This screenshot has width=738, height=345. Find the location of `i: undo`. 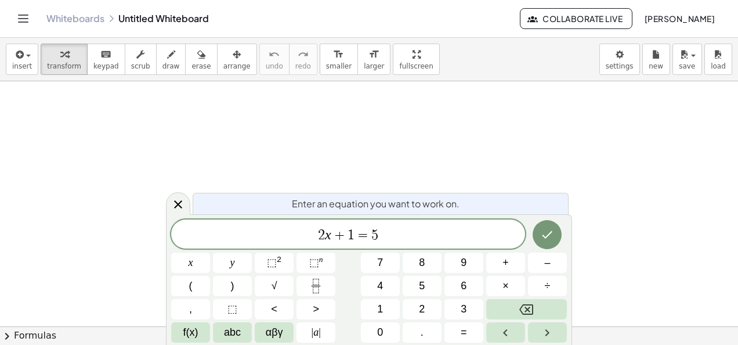

i: undo is located at coordinates (274, 55).